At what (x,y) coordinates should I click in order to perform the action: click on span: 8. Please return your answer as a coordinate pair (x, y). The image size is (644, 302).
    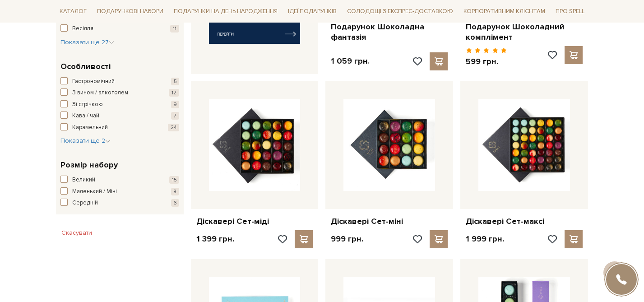
    Looking at the image, I should click on (175, 191).